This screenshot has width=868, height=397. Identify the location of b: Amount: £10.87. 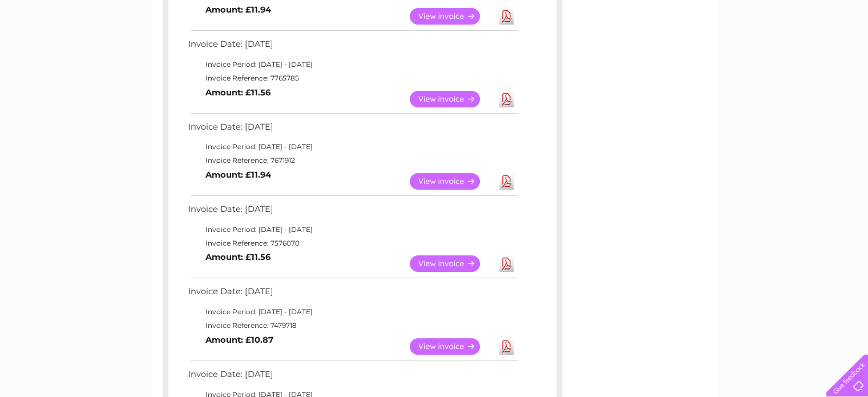
(239, 340).